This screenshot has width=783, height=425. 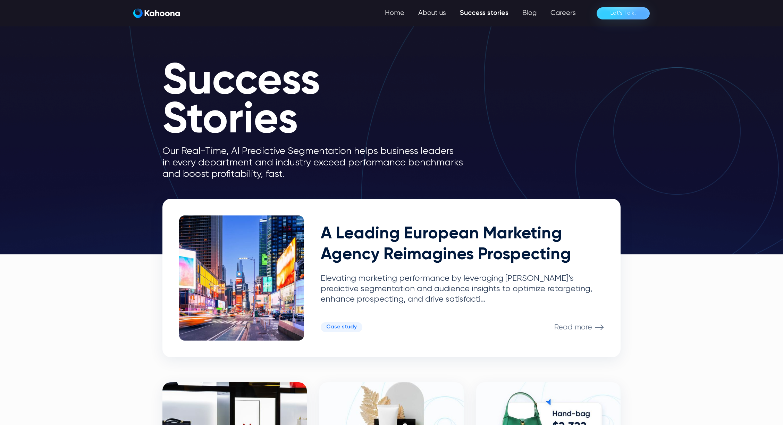 I want to click on img: Kahoona logo white, so click(x=157, y=13).